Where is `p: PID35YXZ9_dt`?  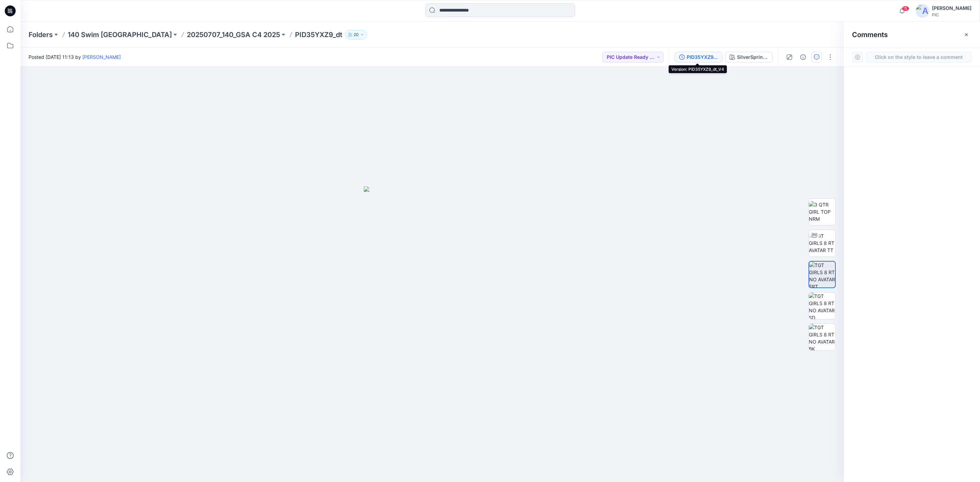
p: PID35YXZ9_dt is located at coordinates (318, 35).